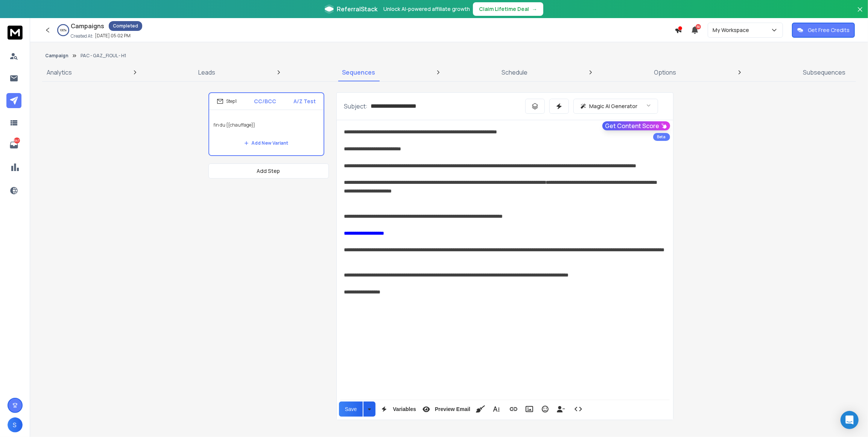 The width and height of the screenshot is (868, 437). I want to click on a: Schedule, so click(514, 72).